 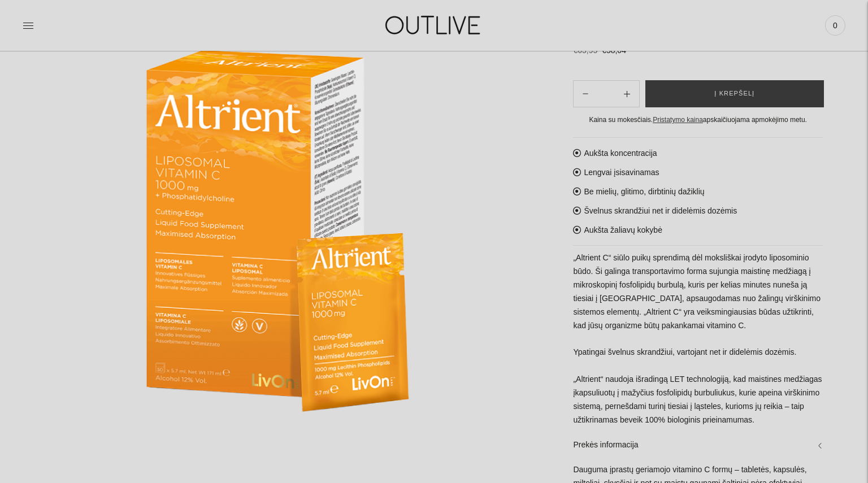 What do you see at coordinates (434, 25) in the screenshot?
I see `img: OUTLIVE` at bounding box center [434, 25].